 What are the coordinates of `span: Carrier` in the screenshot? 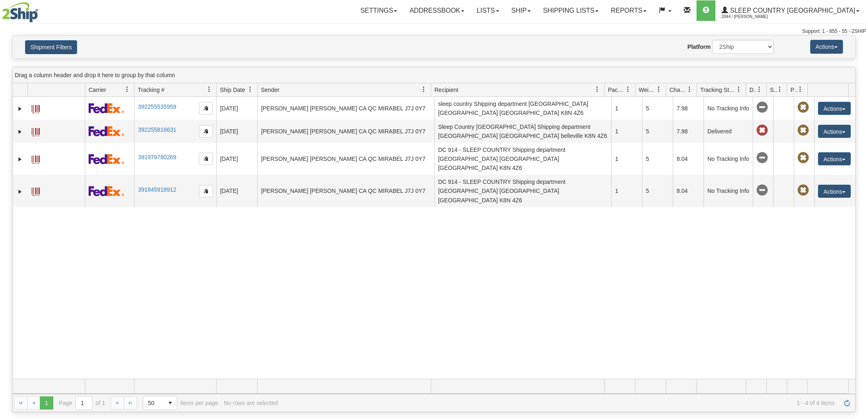 It's located at (97, 90).